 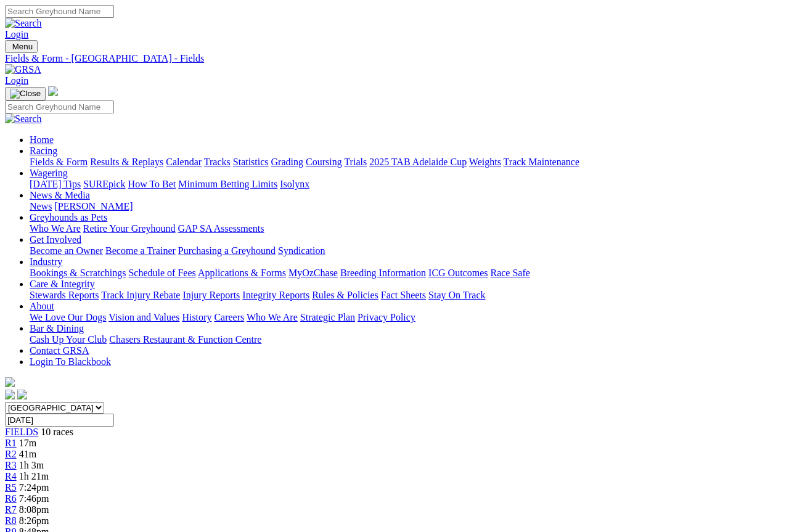 I want to click on span: Menu, so click(x=22, y=46).